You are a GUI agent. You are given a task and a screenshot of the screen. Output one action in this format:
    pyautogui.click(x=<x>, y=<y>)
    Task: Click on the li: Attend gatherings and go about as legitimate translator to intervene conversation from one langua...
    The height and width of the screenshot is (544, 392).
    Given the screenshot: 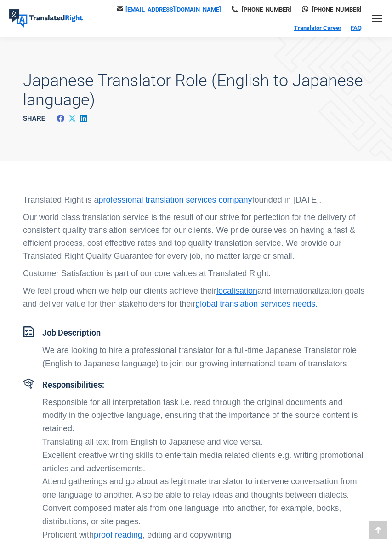 What is the action you would take?
    pyautogui.click(x=205, y=488)
    